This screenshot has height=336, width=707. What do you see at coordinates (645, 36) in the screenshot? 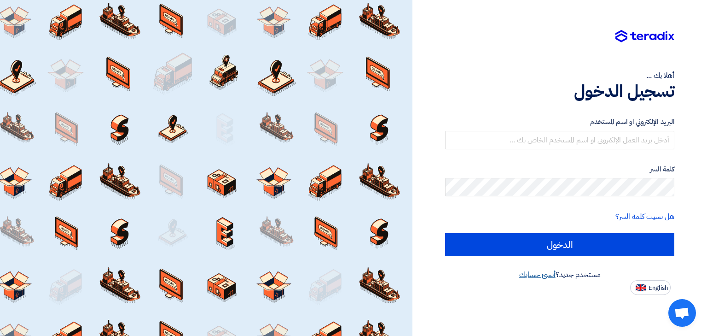
I see `img: Teradix logo` at bounding box center [645, 36].